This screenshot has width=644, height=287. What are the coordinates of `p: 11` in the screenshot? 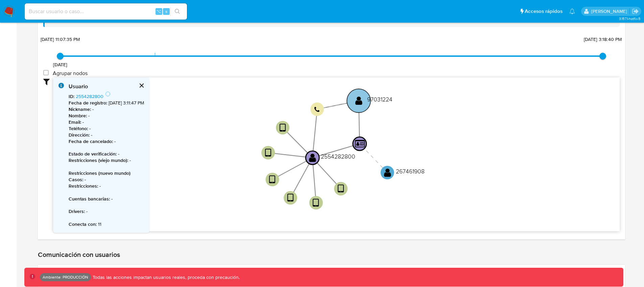 It's located at (106, 224).